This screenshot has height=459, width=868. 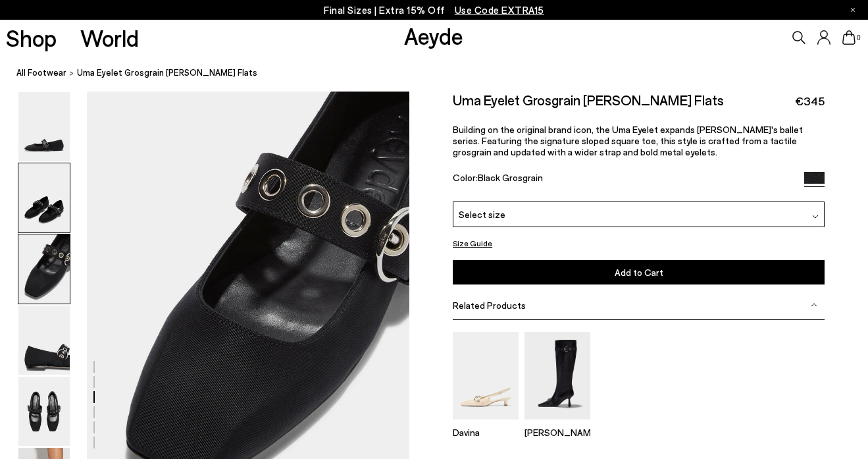 What do you see at coordinates (638, 272) in the screenshot?
I see `button: Add to Cart` at bounding box center [638, 272].